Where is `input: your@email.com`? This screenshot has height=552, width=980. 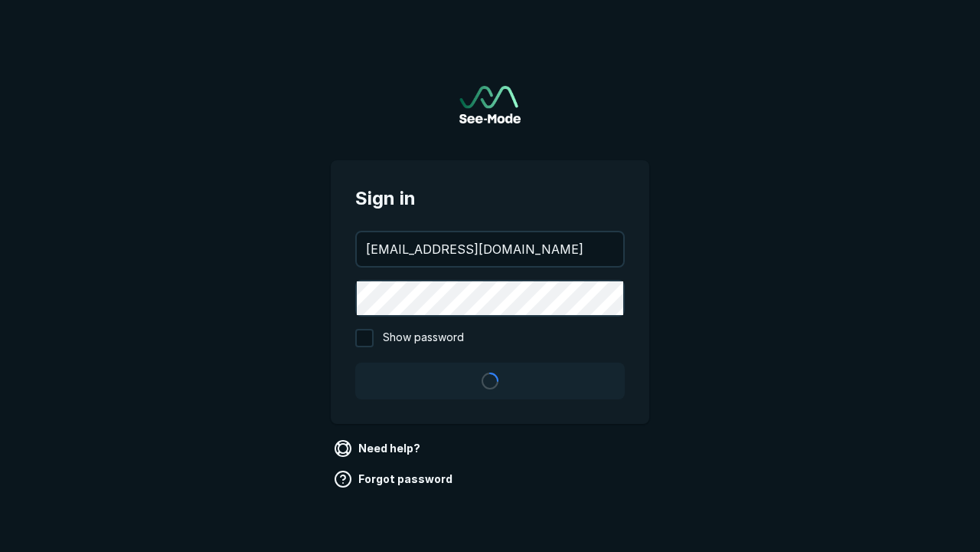 input: your@email.com is located at coordinates (490, 249).